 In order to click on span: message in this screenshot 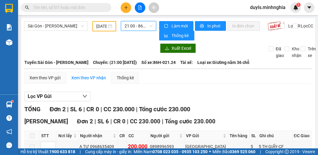, I will do `click(9, 145)`.